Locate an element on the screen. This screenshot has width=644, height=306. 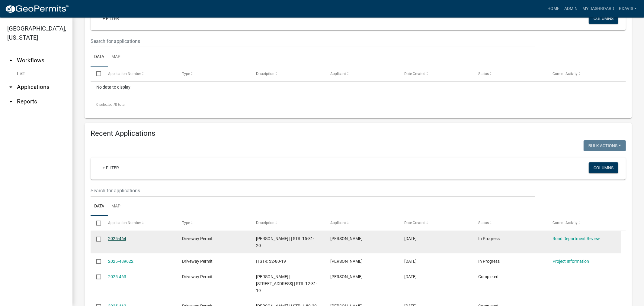
div: No data to display is located at coordinates (358, 89).